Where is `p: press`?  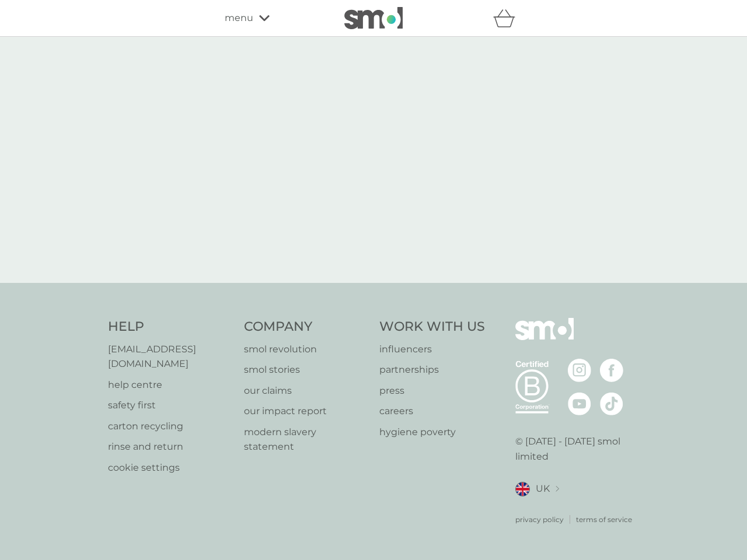
p: press is located at coordinates (432, 391).